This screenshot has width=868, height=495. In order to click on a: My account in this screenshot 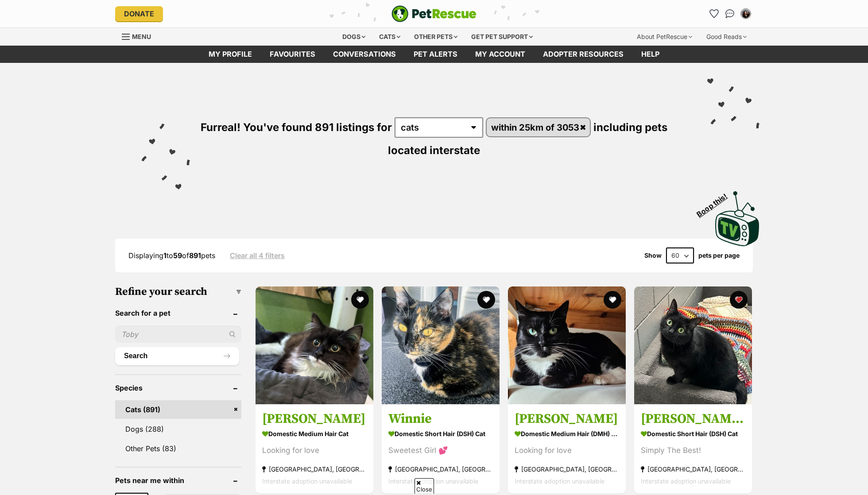, I will do `click(500, 54)`.